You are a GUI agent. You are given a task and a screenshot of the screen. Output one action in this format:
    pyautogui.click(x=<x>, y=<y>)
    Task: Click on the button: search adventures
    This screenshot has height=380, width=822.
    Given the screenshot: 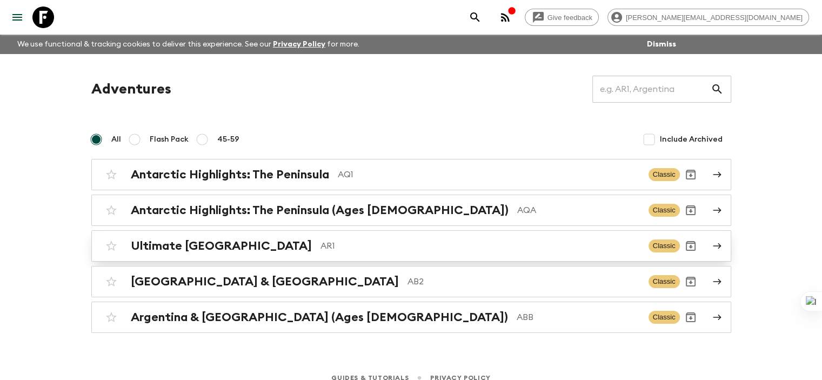 What is the action you would take?
    pyautogui.click(x=475, y=17)
    